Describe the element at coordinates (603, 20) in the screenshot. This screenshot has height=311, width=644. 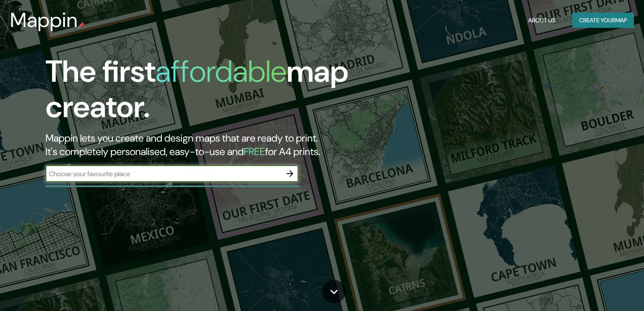
I see `button: Create yourmap` at that location.